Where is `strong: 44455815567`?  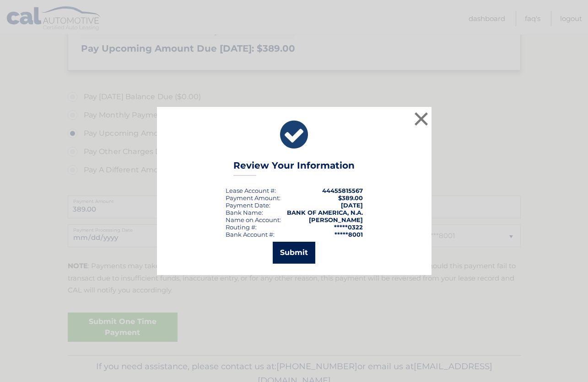 strong: 44455815567 is located at coordinates (342, 191).